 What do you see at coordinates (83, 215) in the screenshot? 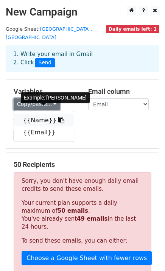
I see `p: Your current plan supports a daily maximum of . You've already sent in the last 24 hours.` at bounding box center [83, 215].